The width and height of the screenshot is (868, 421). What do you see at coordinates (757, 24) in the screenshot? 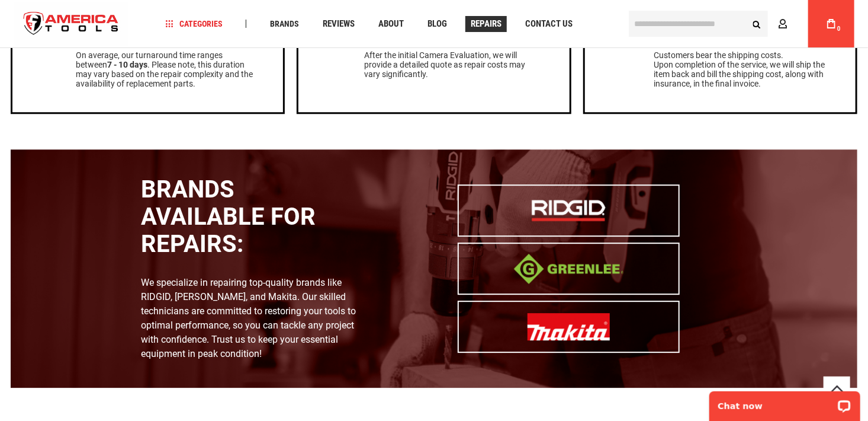
I see `button: Search` at bounding box center [757, 24].